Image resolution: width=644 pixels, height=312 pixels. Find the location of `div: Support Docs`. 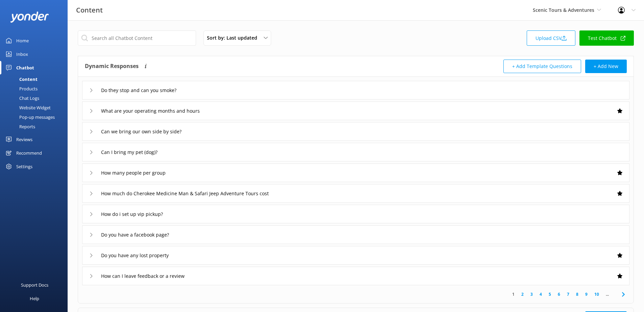

div: Support Docs is located at coordinates (35, 284).